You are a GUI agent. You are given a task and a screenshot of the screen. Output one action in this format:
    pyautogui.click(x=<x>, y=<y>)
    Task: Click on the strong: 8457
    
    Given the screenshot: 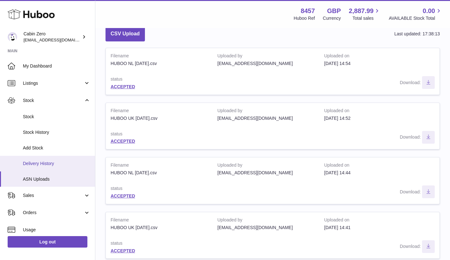 What is the action you would take?
    pyautogui.click(x=308, y=11)
    